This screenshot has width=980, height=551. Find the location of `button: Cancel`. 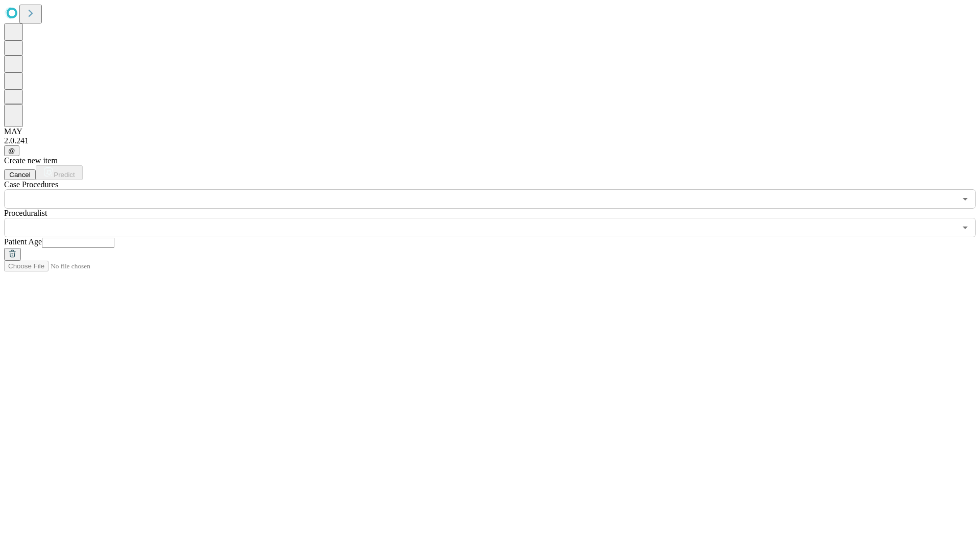

button: Cancel is located at coordinates (20, 174).